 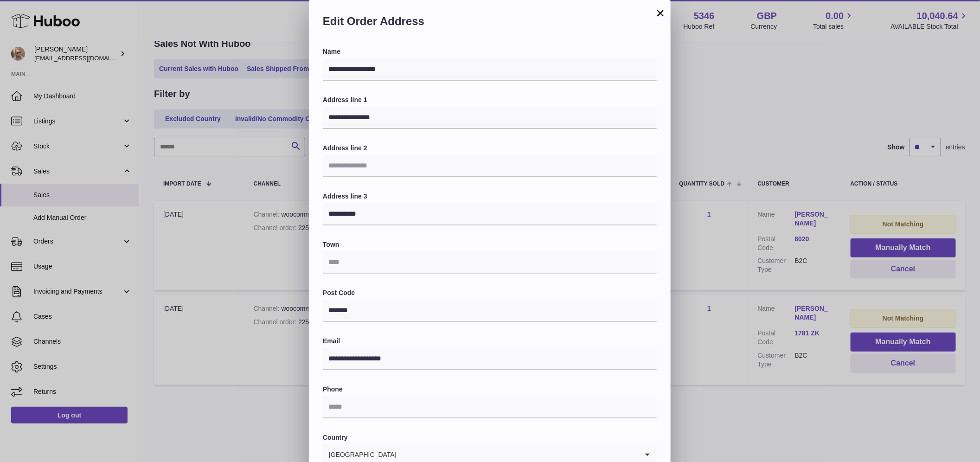 What do you see at coordinates (490, 341) in the screenshot?
I see `label: Email` at bounding box center [490, 341].